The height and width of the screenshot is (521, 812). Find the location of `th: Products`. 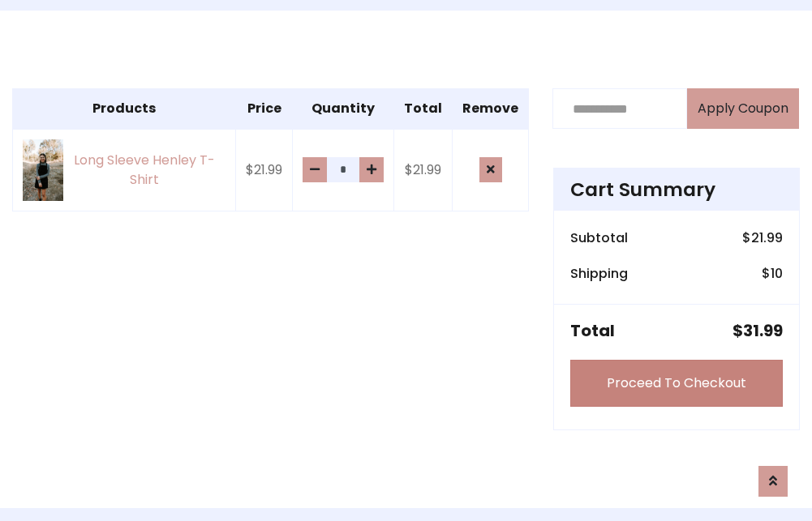

th: Products is located at coordinates (124, 110).